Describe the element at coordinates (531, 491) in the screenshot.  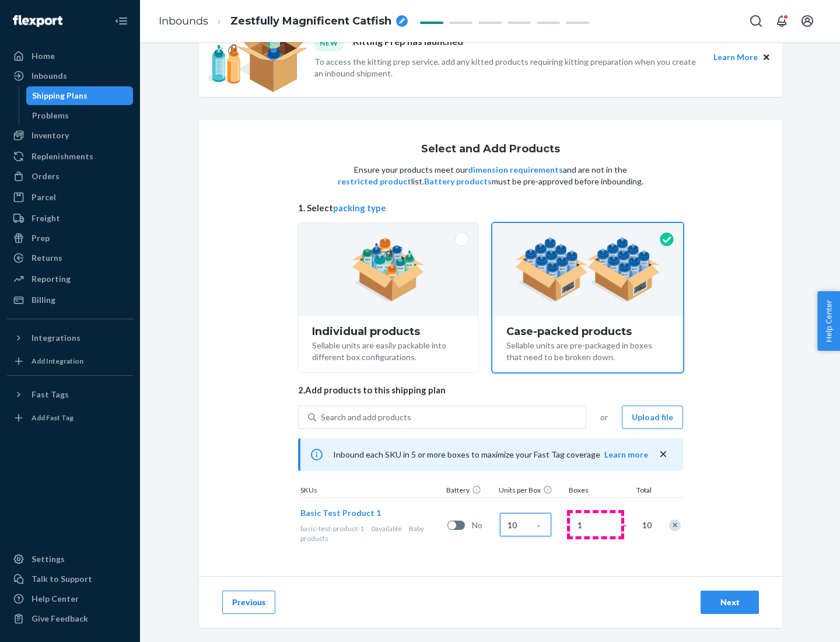
I see `div: Units per Box` at that location.